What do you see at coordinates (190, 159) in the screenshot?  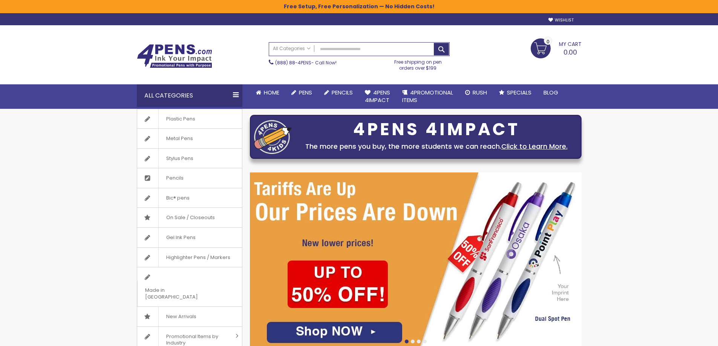 I see `a: Stylus Pens` at bounding box center [190, 159].